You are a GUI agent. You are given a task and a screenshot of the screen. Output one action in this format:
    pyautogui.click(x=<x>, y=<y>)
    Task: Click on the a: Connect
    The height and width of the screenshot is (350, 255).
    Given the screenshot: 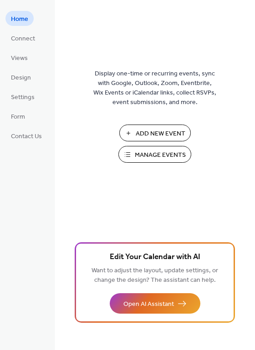 What is the action you would take?
    pyautogui.click(x=23, y=38)
    